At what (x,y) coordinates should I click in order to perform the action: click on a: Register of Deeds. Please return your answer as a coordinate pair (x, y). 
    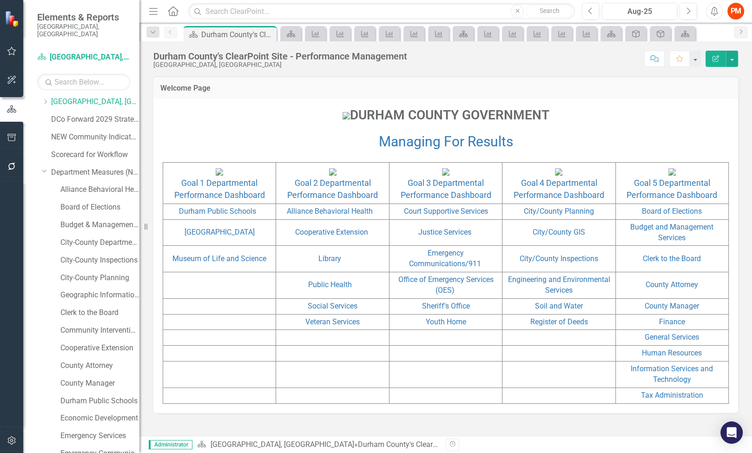
    Looking at the image, I should click on (558, 321).